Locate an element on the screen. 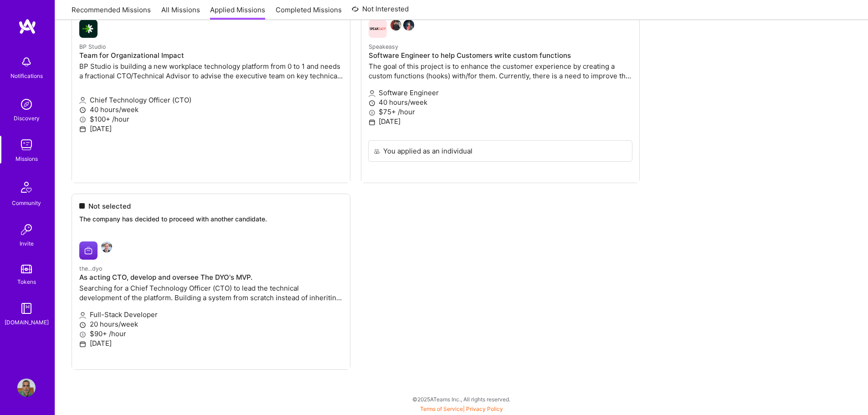 The height and width of the screenshot is (415, 868). a: Terms of Service is located at coordinates (441, 409).